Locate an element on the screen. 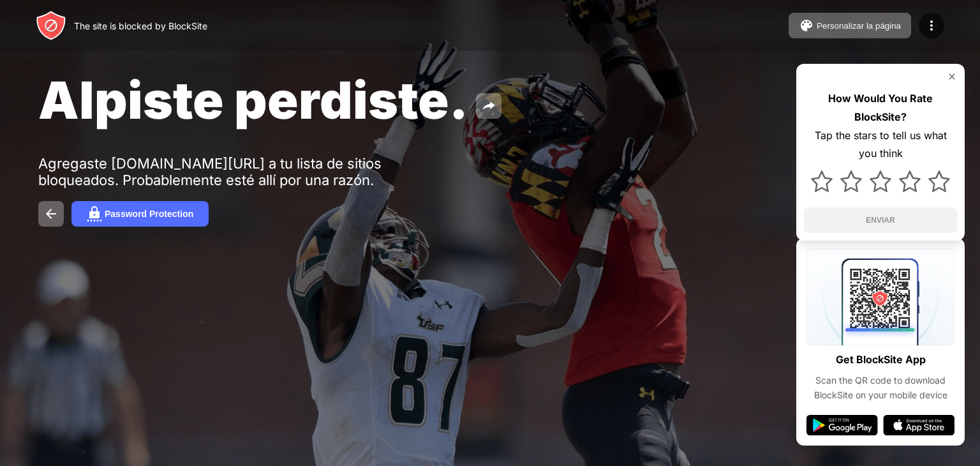 The image size is (980, 466). img: share.svg is located at coordinates (489, 106).